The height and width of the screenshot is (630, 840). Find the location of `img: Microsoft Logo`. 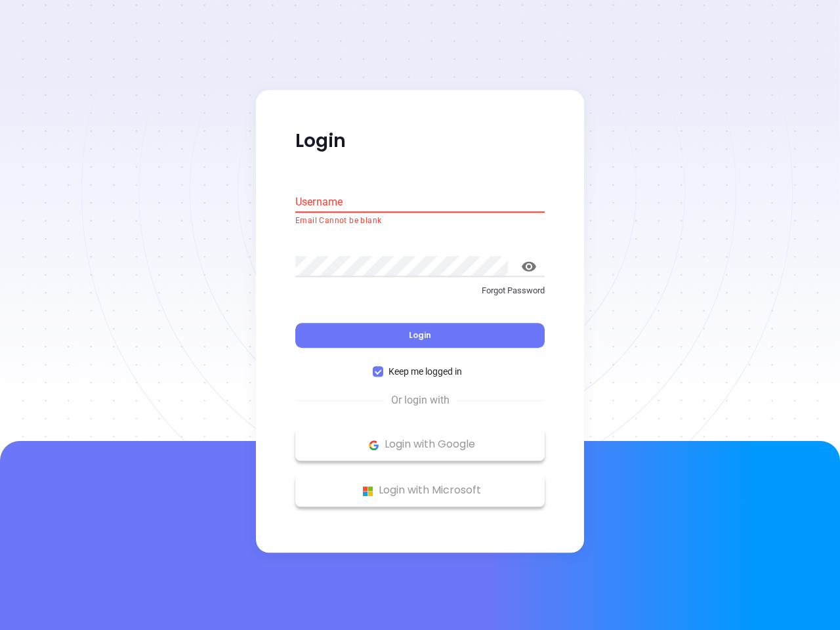

img: Microsoft Logo is located at coordinates (367, 490).